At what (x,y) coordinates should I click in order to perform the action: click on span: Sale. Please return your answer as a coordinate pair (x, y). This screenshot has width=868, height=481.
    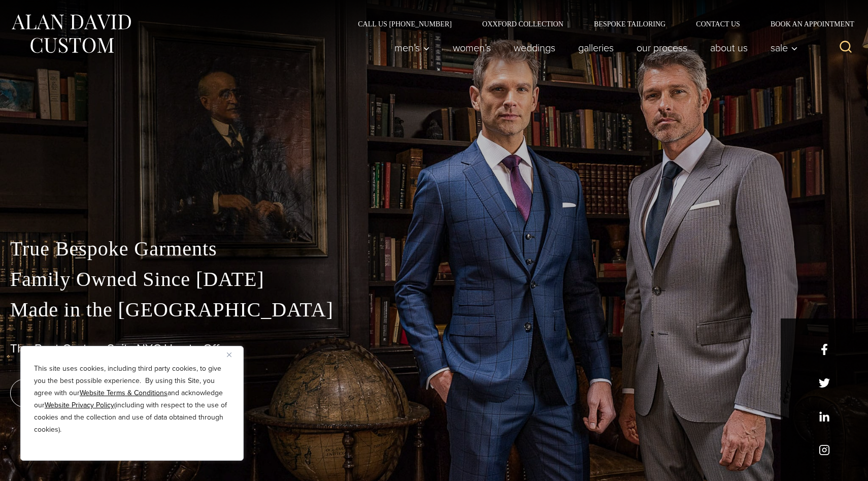
    Looking at the image, I should click on (784, 48).